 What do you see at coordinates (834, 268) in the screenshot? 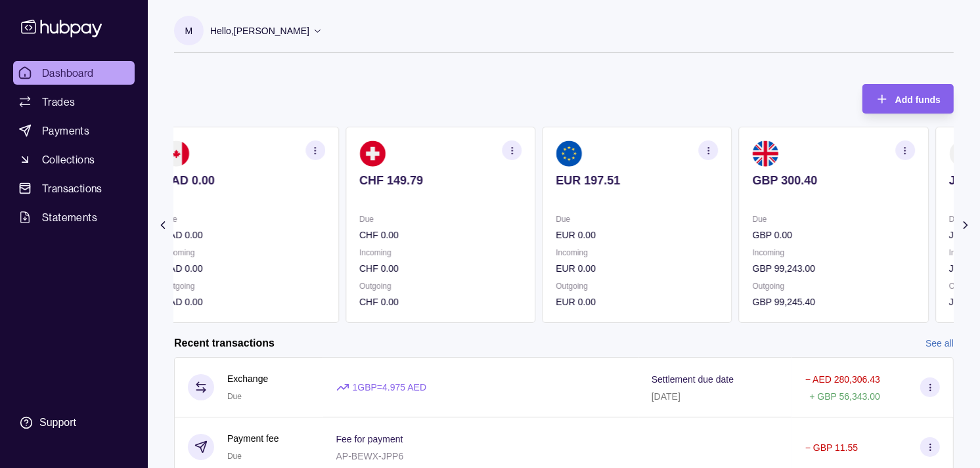
I see `p: GBP 99,243.00` at bounding box center [834, 268].